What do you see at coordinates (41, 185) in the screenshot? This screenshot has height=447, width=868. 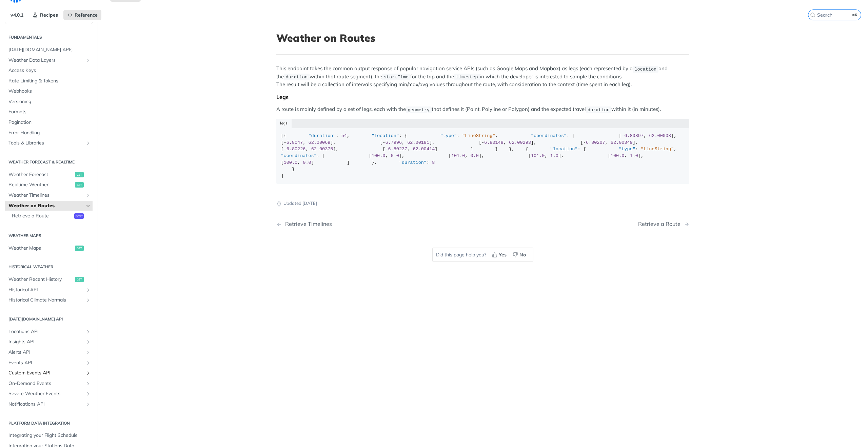 I see `span: Realtime Weather` at bounding box center [41, 185].